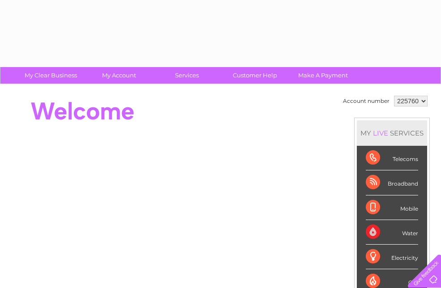 This screenshot has height=288, width=441. I want to click on div: Mobile, so click(392, 208).